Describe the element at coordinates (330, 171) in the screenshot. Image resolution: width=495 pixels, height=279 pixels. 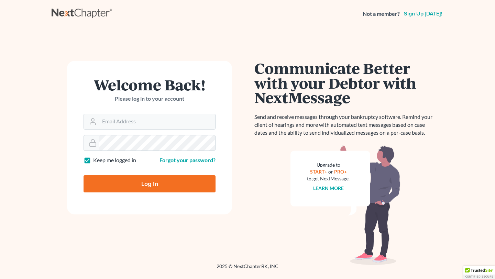
I see `span: or` at that location.